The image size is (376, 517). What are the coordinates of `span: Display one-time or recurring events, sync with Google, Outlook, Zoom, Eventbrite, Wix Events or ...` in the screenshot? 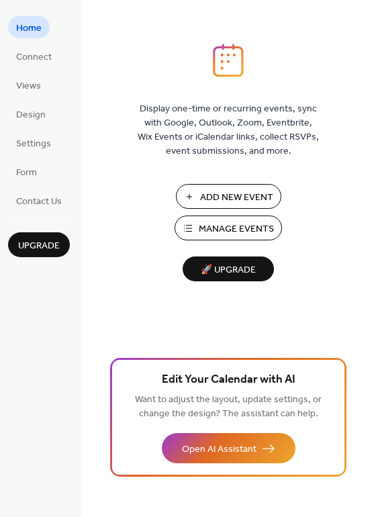 It's located at (228, 130).